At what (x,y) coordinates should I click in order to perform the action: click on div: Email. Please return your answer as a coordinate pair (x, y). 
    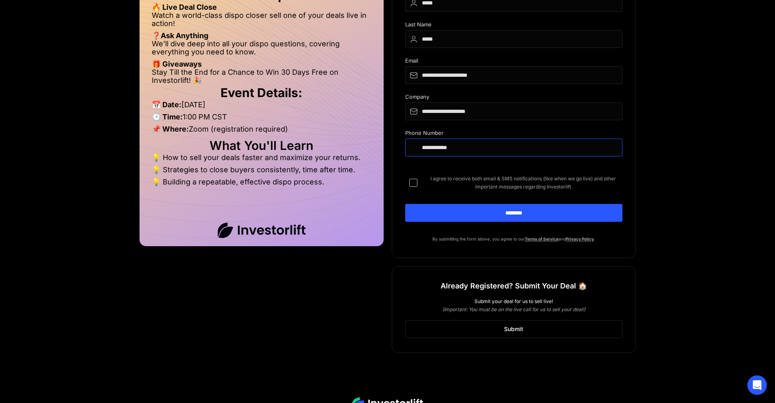
    Looking at the image, I should click on (514, 62).